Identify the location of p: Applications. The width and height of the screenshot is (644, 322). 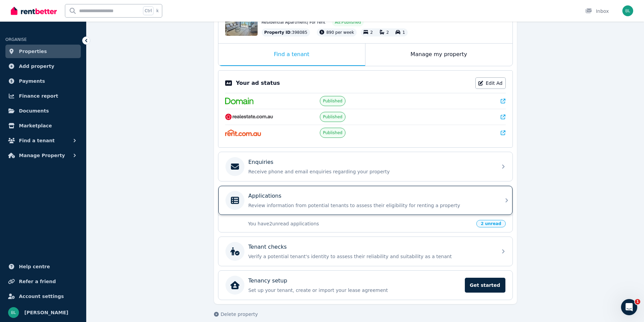
(265, 196).